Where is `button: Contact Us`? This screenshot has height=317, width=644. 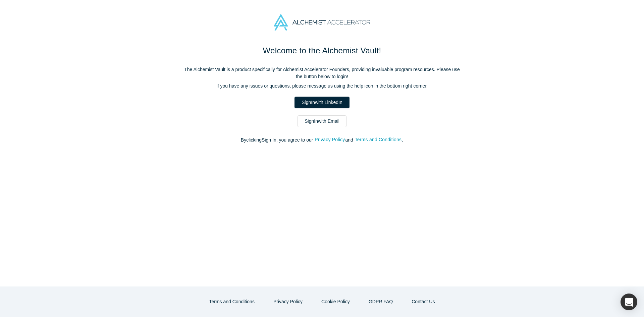
button: Contact Us is located at coordinates (423, 301).